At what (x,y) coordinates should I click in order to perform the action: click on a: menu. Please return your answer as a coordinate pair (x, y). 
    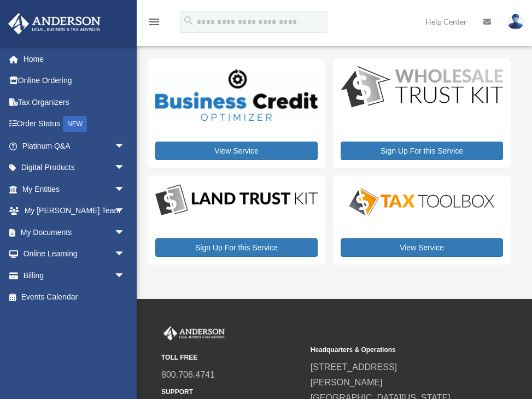
    Looking at the image, I should click on (154, 23).